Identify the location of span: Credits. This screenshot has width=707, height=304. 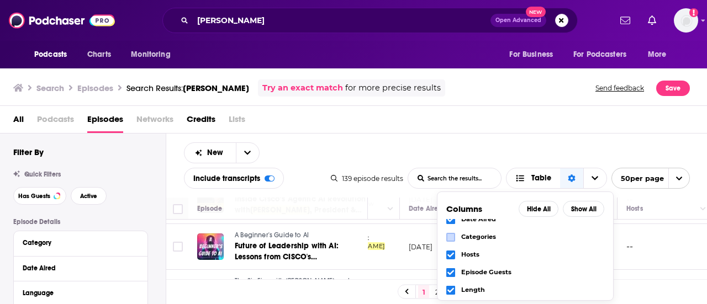
(201, 121).